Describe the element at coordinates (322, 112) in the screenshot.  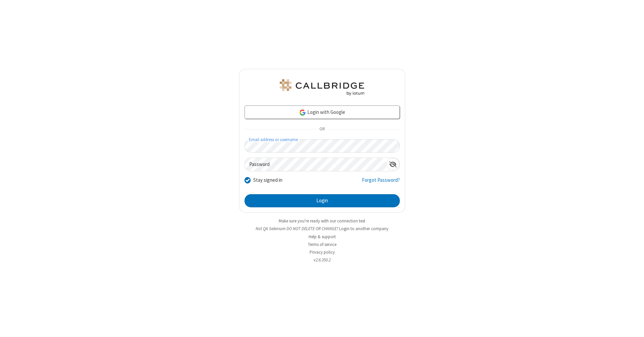
I see `a: Login with Google` at that location.